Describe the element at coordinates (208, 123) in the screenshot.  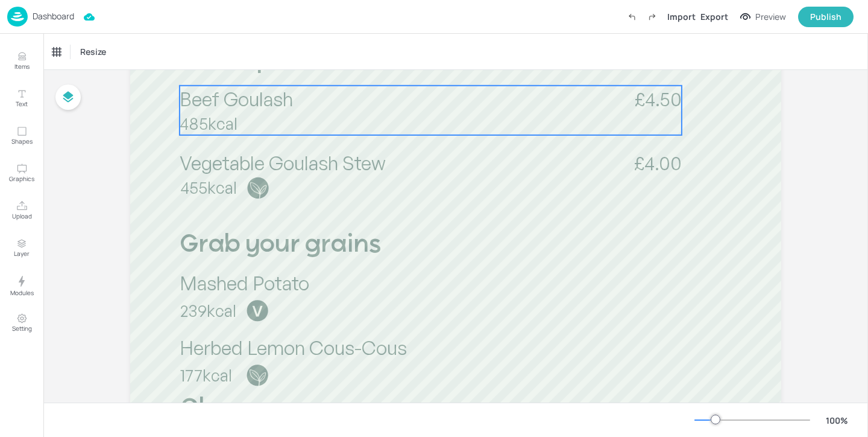
I see `span: 485kcal` at that location.